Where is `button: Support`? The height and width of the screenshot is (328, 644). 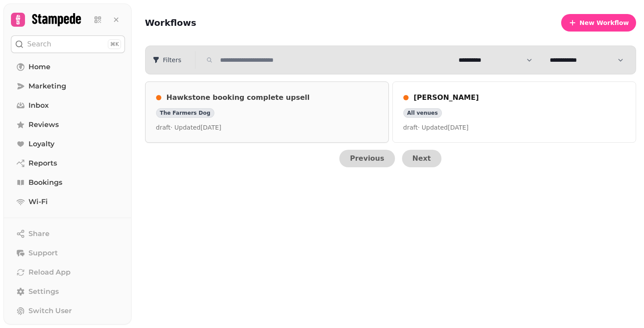
button: Support is located at coordinates (68, 253).